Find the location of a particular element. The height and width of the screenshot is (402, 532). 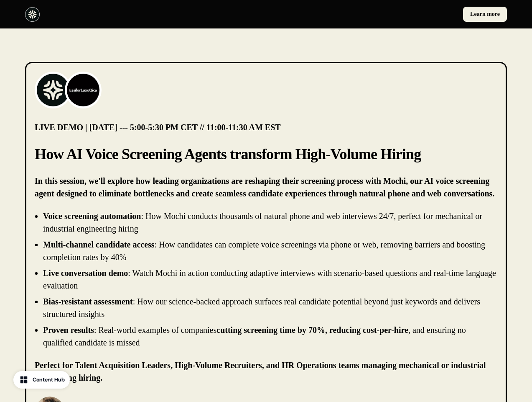

strong: Bias-resistant assessment is located at coordinates (88, 301).